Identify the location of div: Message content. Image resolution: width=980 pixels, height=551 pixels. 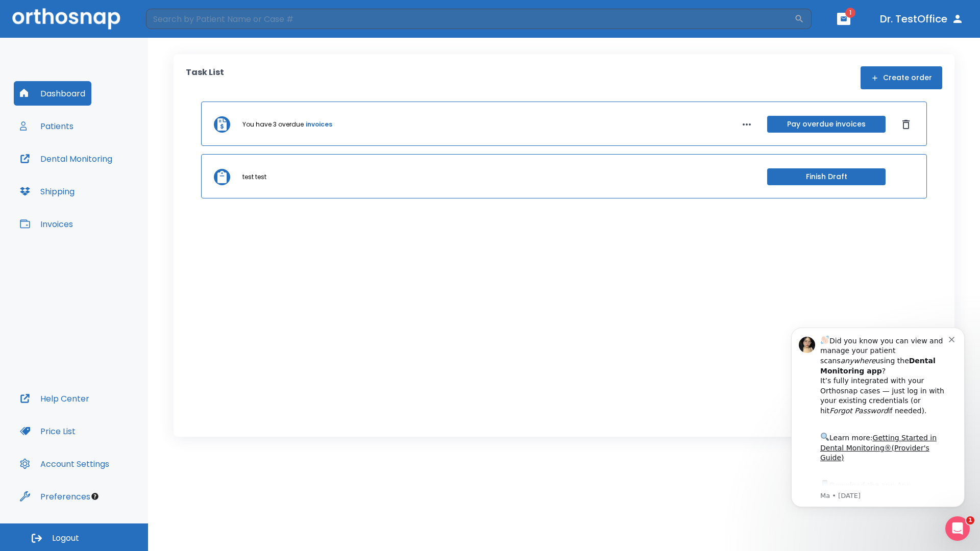
(109, 96).